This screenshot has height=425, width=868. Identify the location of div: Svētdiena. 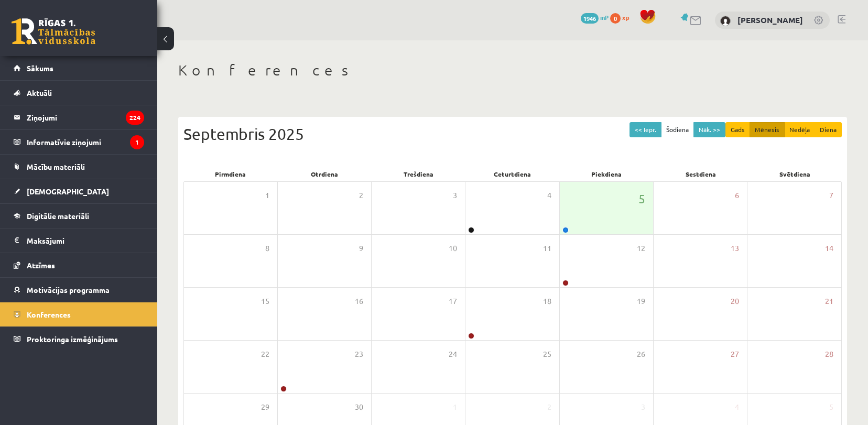
(794, 174).